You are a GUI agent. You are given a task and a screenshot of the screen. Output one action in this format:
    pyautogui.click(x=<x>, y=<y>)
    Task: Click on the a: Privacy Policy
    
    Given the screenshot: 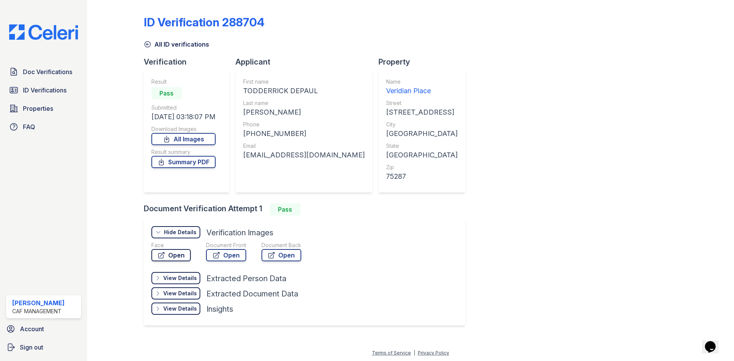 What is the action you would take?
    pyautogui.click(x=433, y=353)
    